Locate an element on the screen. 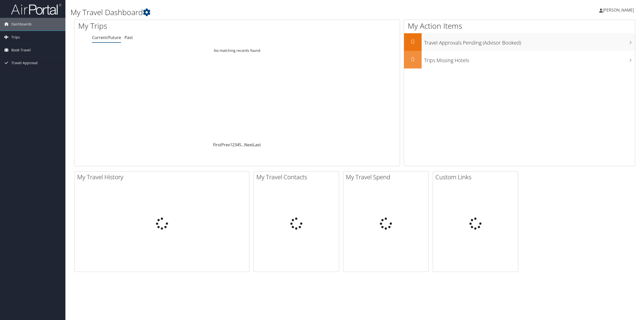 This screenshot has width=644, height=320. a: Current/Future is located at coordinates (106, 38).